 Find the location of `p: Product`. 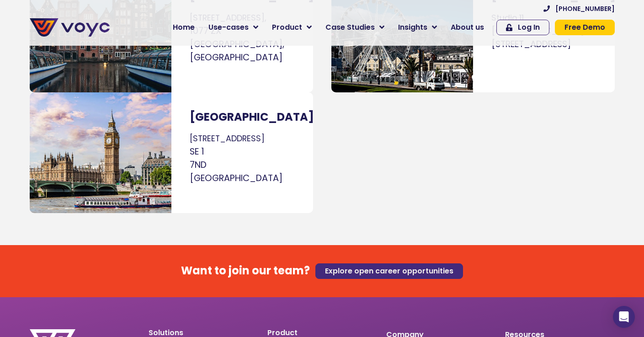

p: Product is located at coordinates (322, 333).